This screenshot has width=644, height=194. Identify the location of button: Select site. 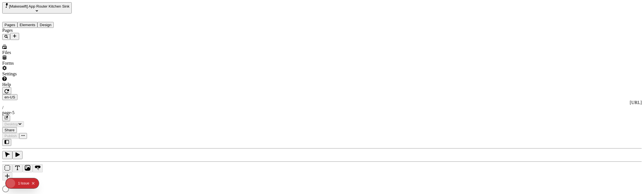
(37, 8).